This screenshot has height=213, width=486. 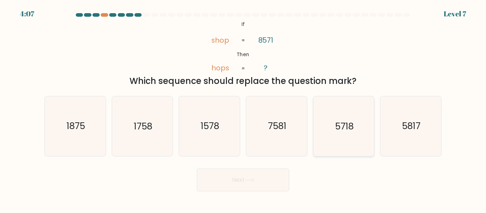 What do you see at coordinates (143, 126) in the screenshot?
I see `text: 1758` at bounding box center [143, 126].